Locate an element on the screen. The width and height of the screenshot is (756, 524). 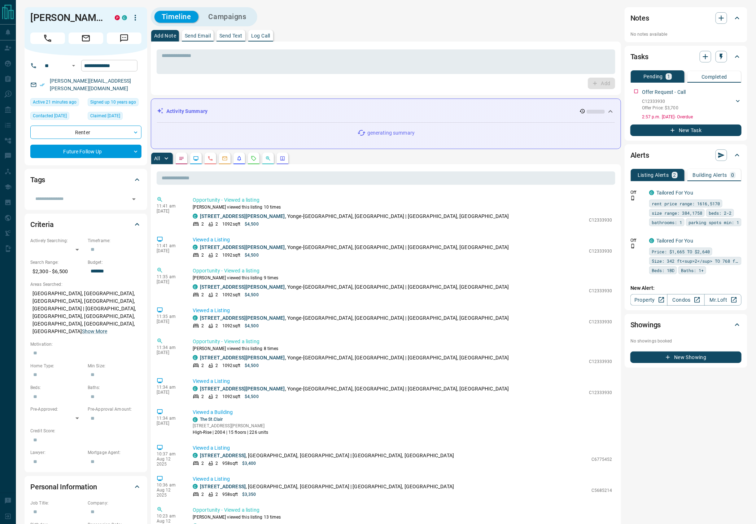
button: Open is located at coordinates (74, 66).